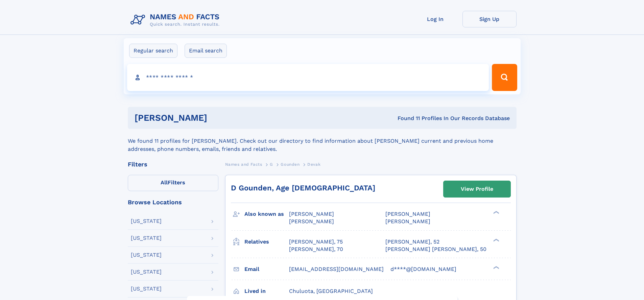 This screenshot has height=300, width=644. What do you see at coordinates (290, 164) in the screenshot?
I see `a: Gounden` at bounding box center [290, 164].